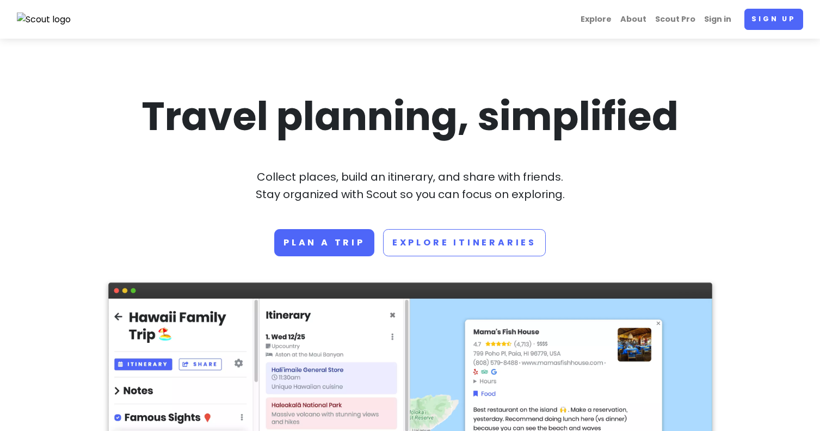 The width and height of the screenshot is (820, 431). Describe the element at coordinates (596, 19) in the screenshot. I see `a: Explore` at that location.